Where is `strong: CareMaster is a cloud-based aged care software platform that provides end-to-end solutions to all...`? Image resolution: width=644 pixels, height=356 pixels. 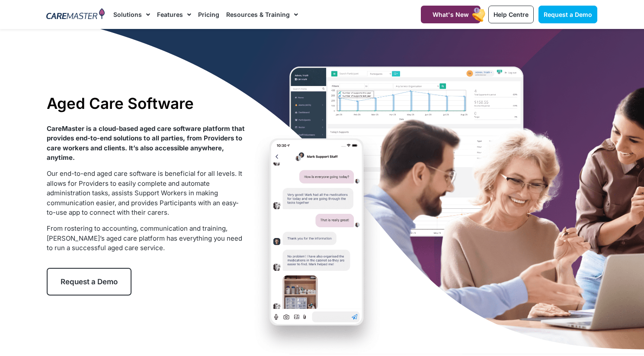 strong: CareMaster is a cloud-based aged care software platform that provides end-to-end solutions to all... is located at coordinates (146, 143).